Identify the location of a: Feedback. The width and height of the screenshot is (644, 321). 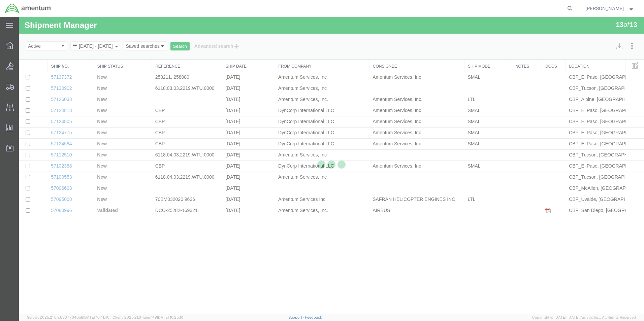
(313, 317).